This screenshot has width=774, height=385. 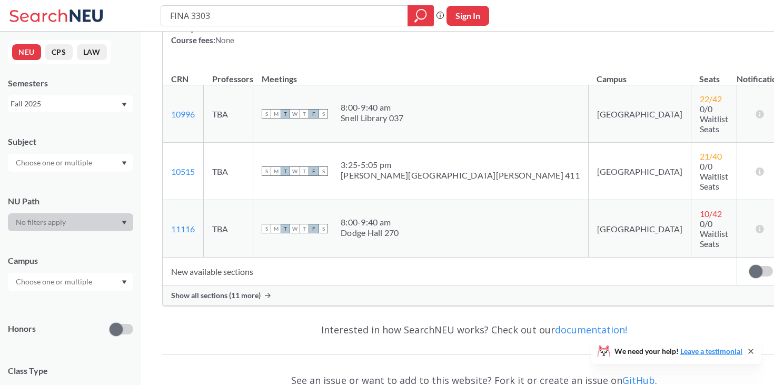 What do you see at coordinates (711, 351) in the screenshot?
I see `a: Leave a testimonial` at bounding box center [711, 351].